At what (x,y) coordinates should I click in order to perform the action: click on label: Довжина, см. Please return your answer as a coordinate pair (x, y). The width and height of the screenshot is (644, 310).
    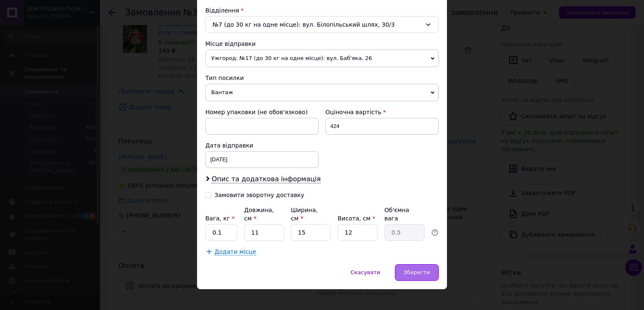
    Looking at the image, I should click on (259, 214).